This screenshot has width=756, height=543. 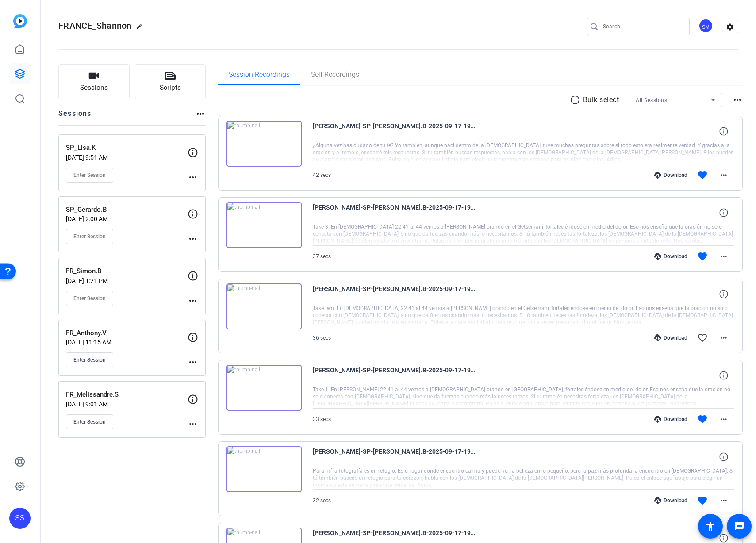 What do you see at coordinates (706, 26) in the screenshot?
I see `div: SM` at bounding box center [706, 26].